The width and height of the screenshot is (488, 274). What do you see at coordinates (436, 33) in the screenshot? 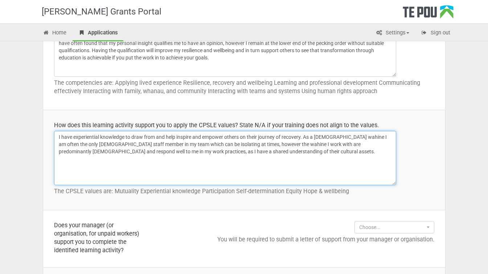
I see `a: Sign out` at bounding box center [436, 33].